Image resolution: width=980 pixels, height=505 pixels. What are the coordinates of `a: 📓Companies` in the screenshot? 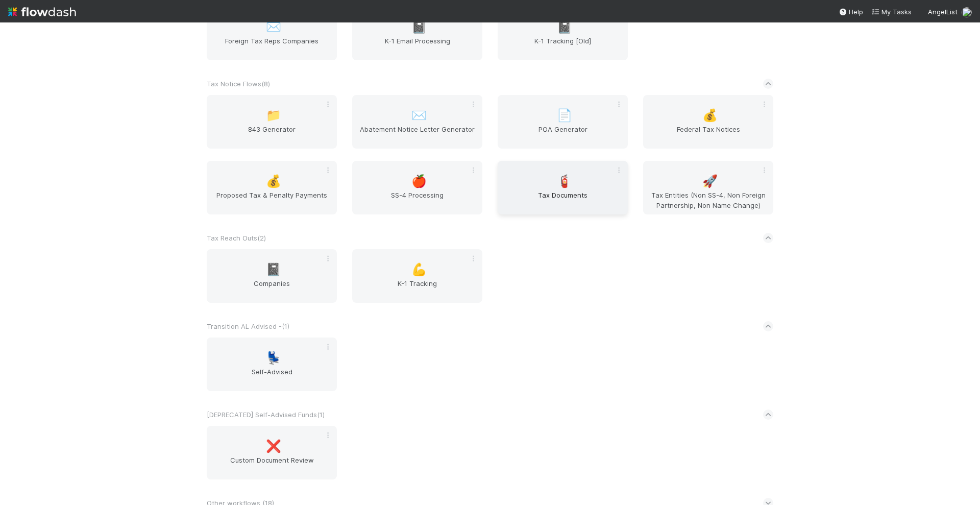 It's located at (271, 276).